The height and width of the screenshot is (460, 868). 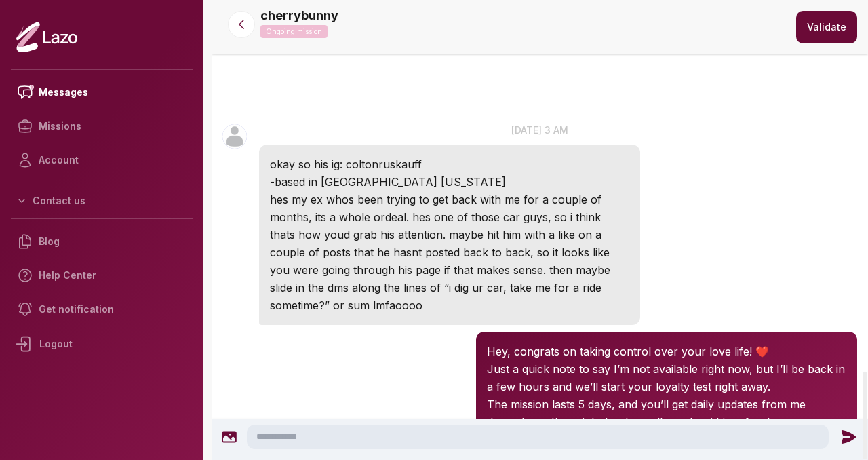 What do you see at coordinates (667, 378) in the screenshot?
I see `p: Just a quick note to say I’m not available right now, but I’ll be back in a few hours and we’ll s...` at bounding box center [667, 378].